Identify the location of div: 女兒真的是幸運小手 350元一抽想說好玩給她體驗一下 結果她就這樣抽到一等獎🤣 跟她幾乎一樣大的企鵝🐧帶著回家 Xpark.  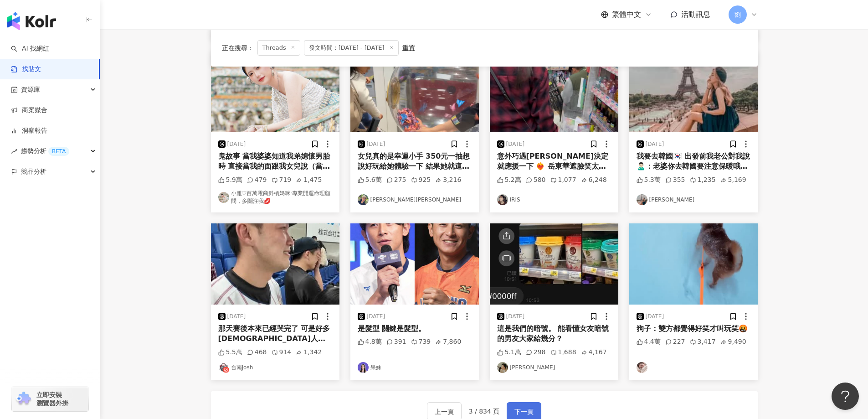
(415, 162).